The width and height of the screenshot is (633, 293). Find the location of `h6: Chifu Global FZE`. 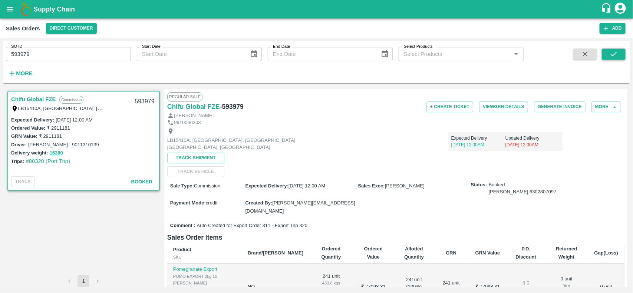

h6: Chifu Global FZE is located at coordinates (193, 107).